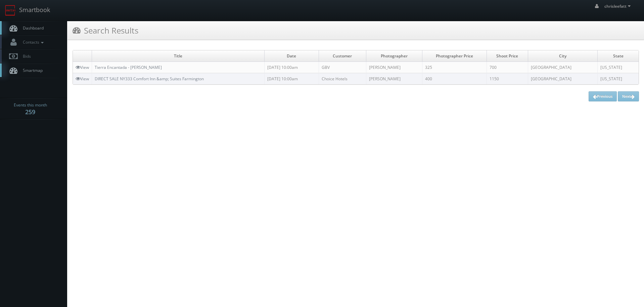 The height and width of the screenshot is (307, 644). I want to click on a: DIRECT SALE NY333 Comfort Inn &amp; Suites Farmington, so click(149, 78).